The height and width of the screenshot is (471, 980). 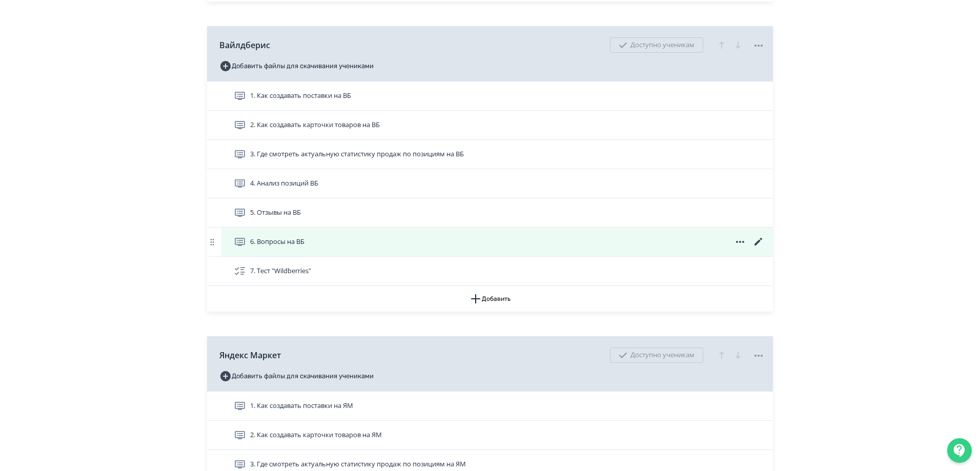 What do you see at coordinates (490, 96) in the screenshot?
I see `div: 1. Как создавать поставки на ВБ` at bounding box center [490, 96].